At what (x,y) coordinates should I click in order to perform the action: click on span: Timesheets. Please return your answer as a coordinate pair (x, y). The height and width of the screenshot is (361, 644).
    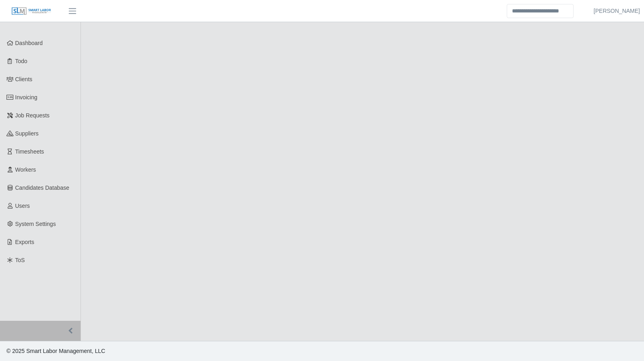
    Looking at the image, I should click on (30, 152).